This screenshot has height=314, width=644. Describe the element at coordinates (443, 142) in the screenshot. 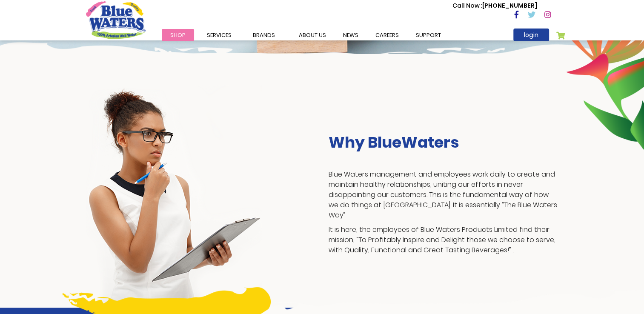

I see `h3: Why BlueWaters` at that location.